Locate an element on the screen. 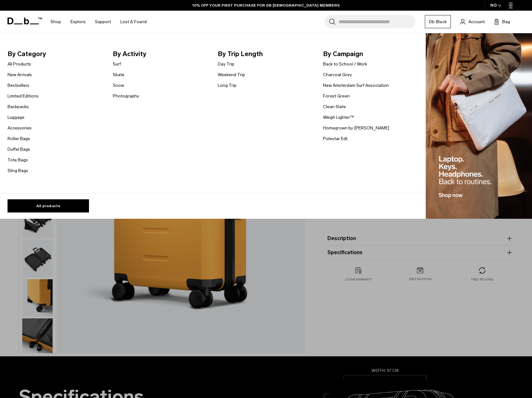 This screenshot has height=398, width=532. a: Clean Slate is located at coordinates (334, 107).